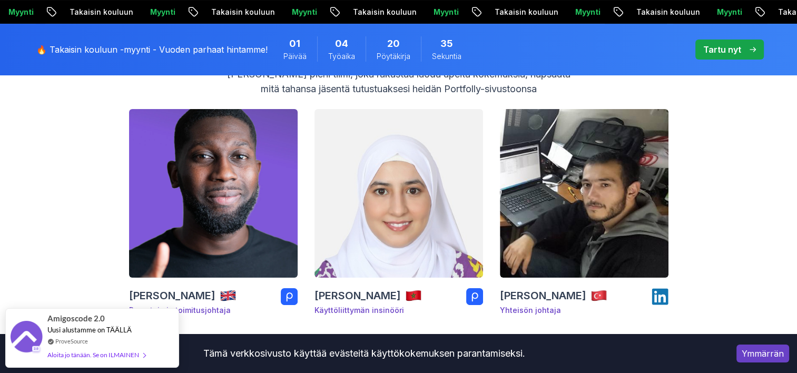 This screenshot has width=797, height=373. I want to click on p: 🔥 Takaisin kouluun -myynti - Vuoden parhaat hintamme!, so click(152, 50).